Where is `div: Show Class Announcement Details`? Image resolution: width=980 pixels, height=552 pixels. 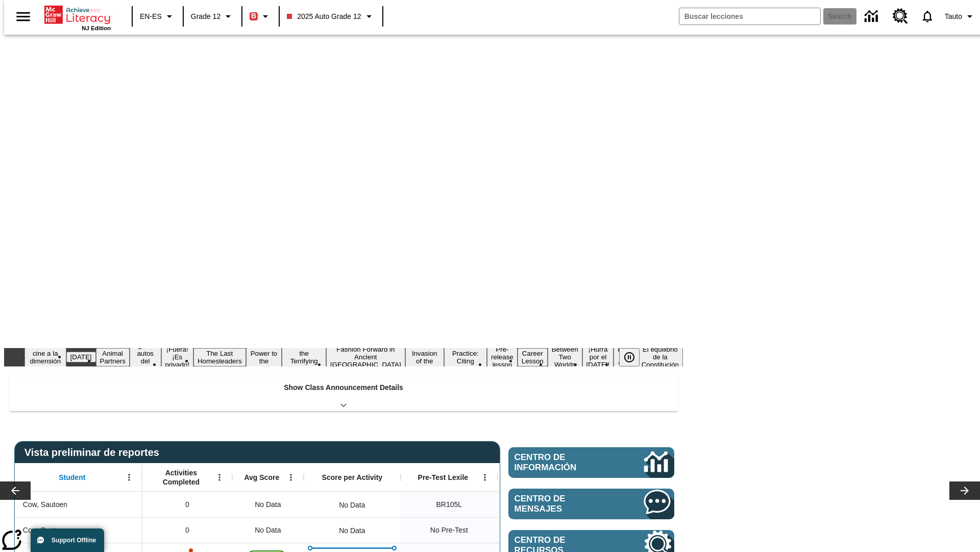 div: Show Class Announcement Details is located at coordinates (343, 393).